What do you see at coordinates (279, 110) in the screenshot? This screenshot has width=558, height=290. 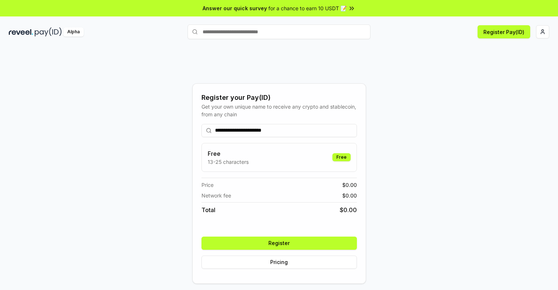 I see `div: Get your own unique name to receive any crypto and stablecoin, from any chain` at bounding box center [279, 110].